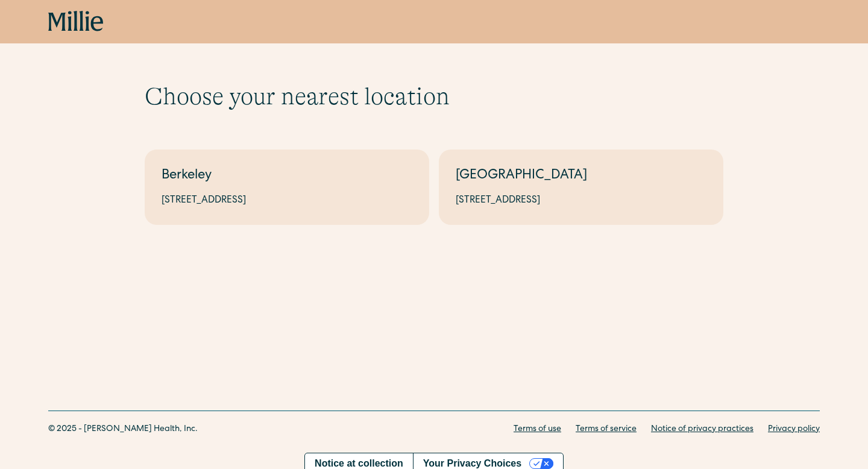 The height and width of the screenshot is (469, 868). Describe the element at coordinates (606, 430) in the screenshot. I see `a: Terms of service` at that location.